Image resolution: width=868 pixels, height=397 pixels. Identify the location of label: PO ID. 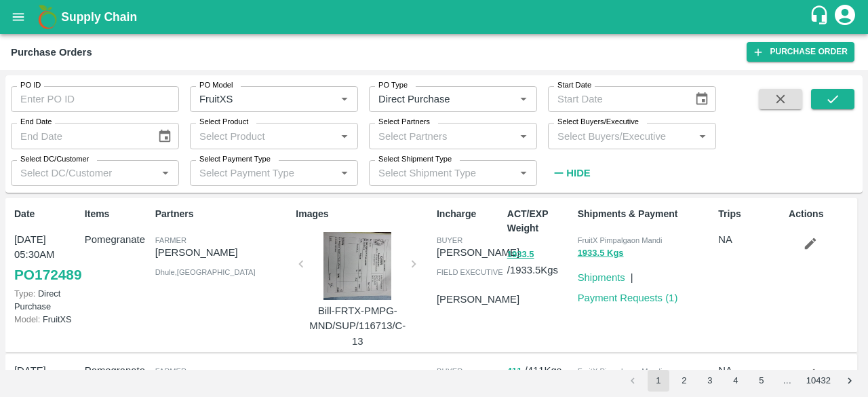
(30, 86).